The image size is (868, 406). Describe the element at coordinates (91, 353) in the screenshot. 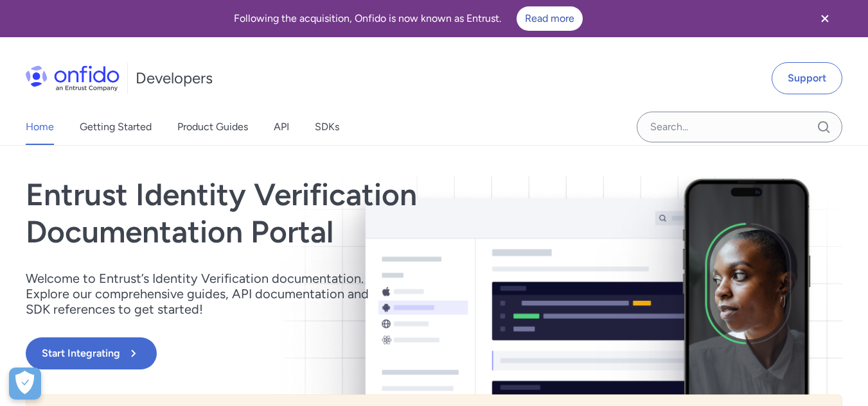

I see `button: Start Integrating` at that location.